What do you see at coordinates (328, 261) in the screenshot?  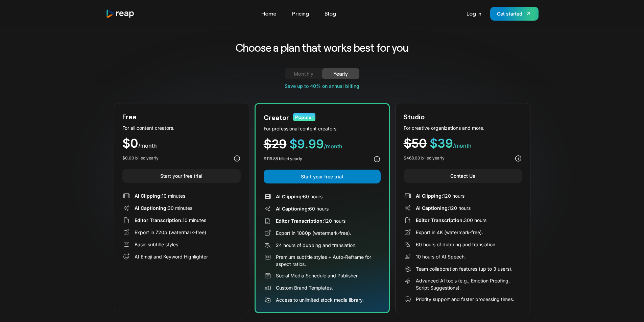 I see `div: Premium subtitle styles + Auto-Reframe for aspect ratios.` at bounding box center [328, 261].